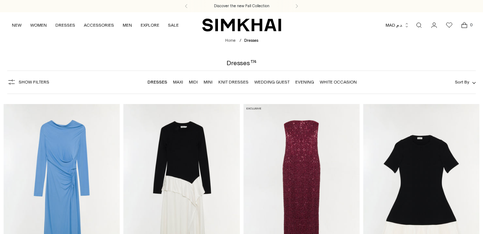 The height and width of the screenshot is (234, 483). Describe the element at coordinates (233, 82) in the screenshot. I see `a: Knit Dresses` at that location.